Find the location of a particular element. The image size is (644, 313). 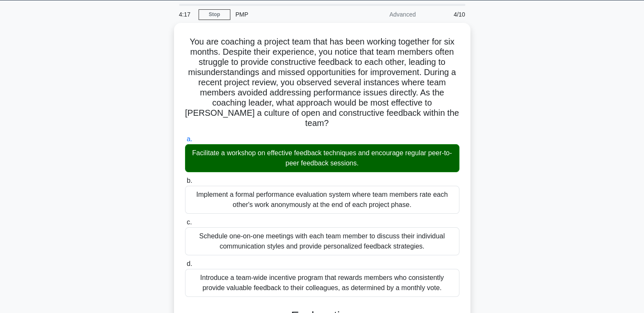

div: Implement a formal performance evaluation system where team members rate each other's work anonym... is located at coordinates (322, 200).